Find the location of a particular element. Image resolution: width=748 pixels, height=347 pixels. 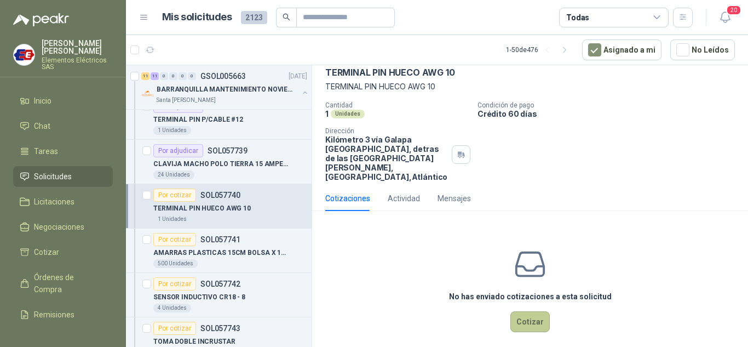

div: 500 Unidades is located at coordinates (175, 264).